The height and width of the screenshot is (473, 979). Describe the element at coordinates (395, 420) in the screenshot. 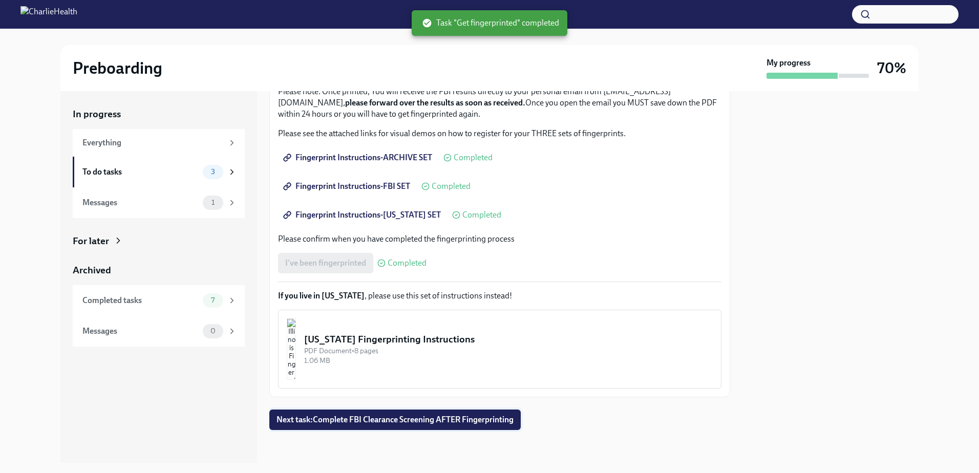

I see `button: Next task:Complete FBI Clearance Screening AFTER Fingerprinting` at that location.